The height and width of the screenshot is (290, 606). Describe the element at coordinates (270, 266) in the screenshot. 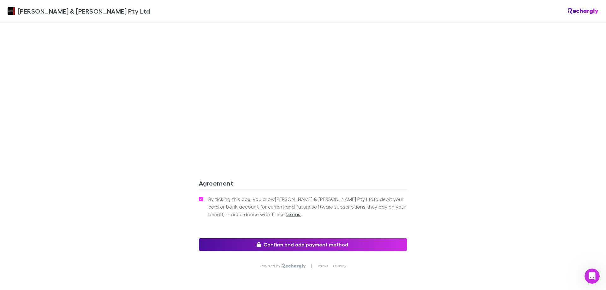

I see `p: Powered by` at that location.